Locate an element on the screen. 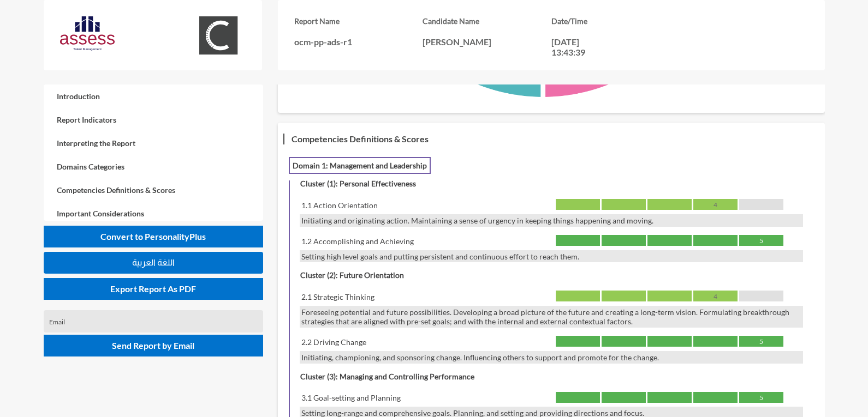 This screenshot has width=868, height=417. a: Domains Categories is located at coordinates (153, 166).